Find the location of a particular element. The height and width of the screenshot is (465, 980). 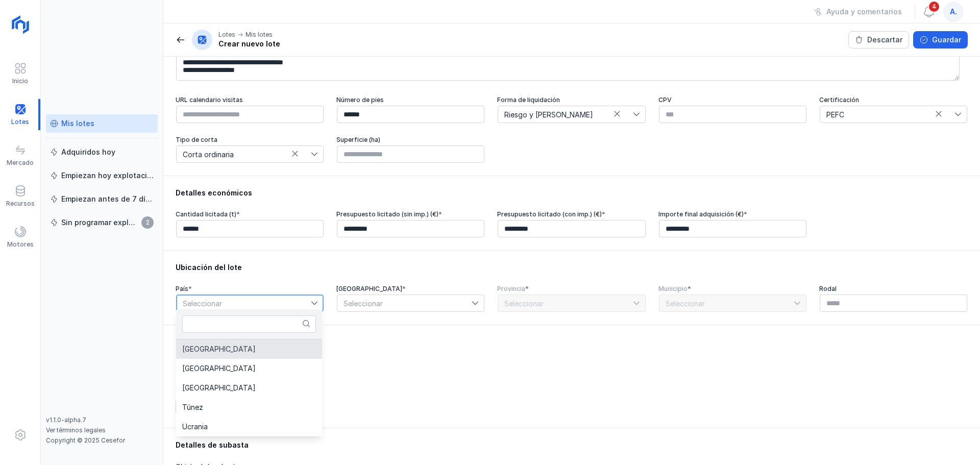

div: Descartar is located at coordinates (884, 40).